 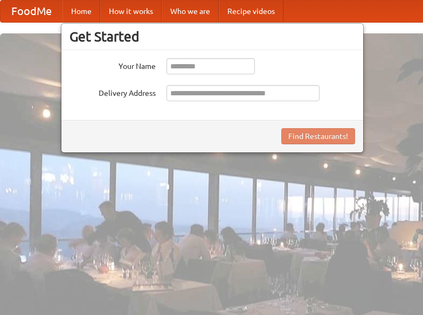 I want to click on a: Who we are, so click(x=190, y=11).